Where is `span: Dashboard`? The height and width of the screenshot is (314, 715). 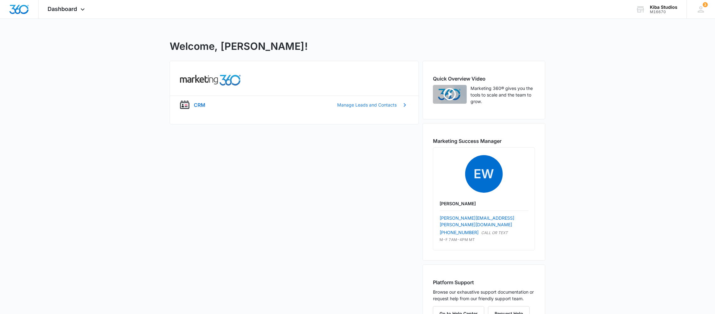
span: Dashboard is located at coordinates (63, 9).